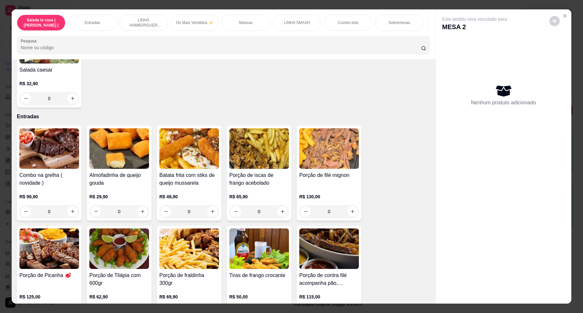 The height and width of the screenshot is (313, 583). What do you see at coordinates (474, 19) in the screenshot?
I see `p: Este pedido será vinculado para` at bounding box center [474, 19].